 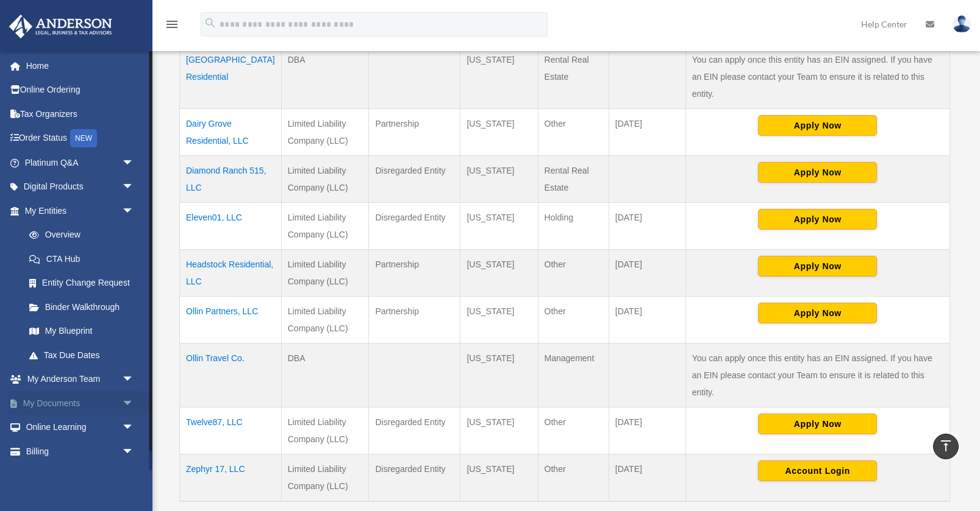 I want to click on a: Home, so click(x=81, y=66).